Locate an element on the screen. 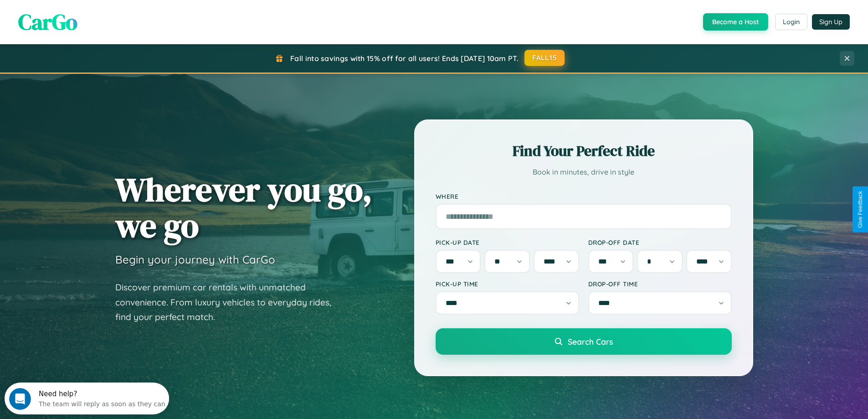  p: Discover premium car rentals with unmatched convenience. From luxury vehicles to everyday rides, ... is located at coordinates (229, 303).